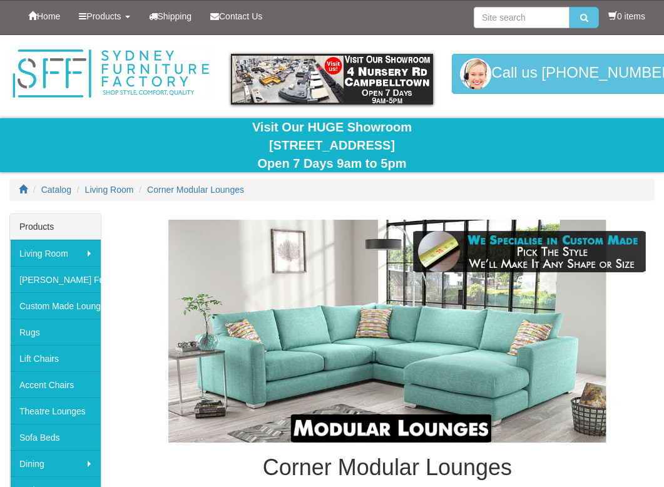 The width and height of the screenshot is (664, 487). Describe the element at coordinates (55, 332) in the screenshot. I see `a: Rugs` at that location.